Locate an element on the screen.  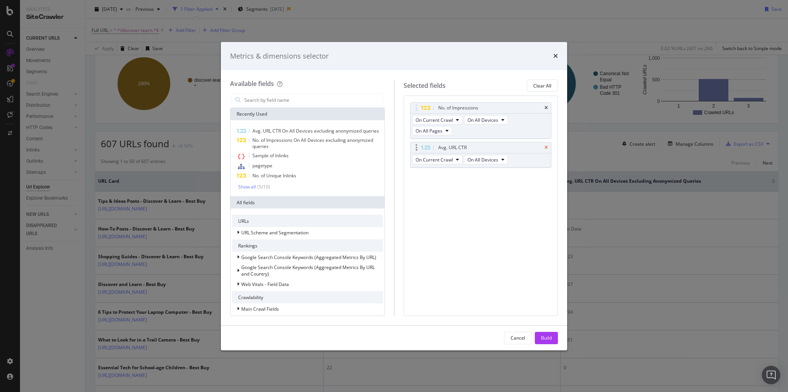
div: ( 5 / 10 ) is located at coordinates (263, 186).